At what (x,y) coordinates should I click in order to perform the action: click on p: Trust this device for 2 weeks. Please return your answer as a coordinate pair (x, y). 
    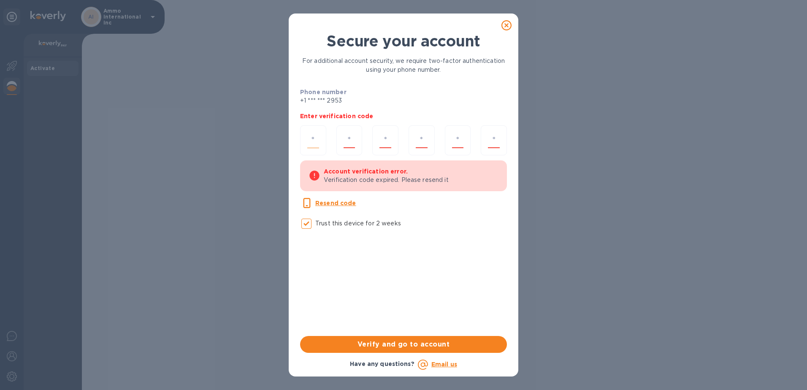
    Looking at the image, I should click on (358, 223).